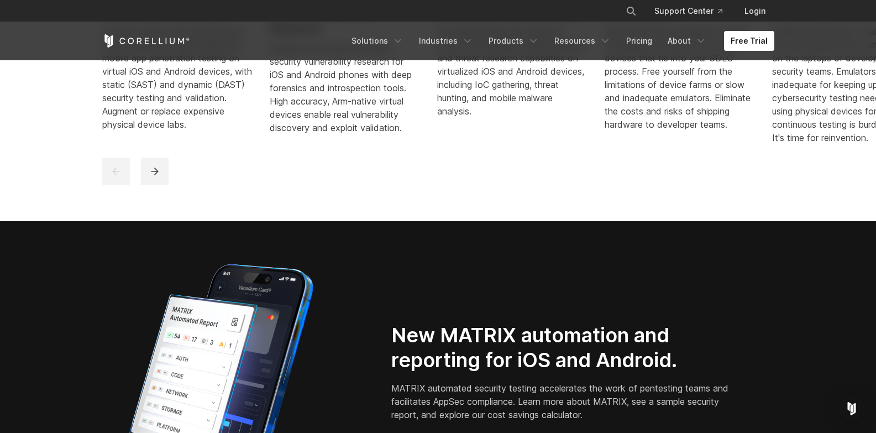 This screenshot has height=433, width=876. I want to click on div: Provide security and testing teams with one place for unprecedented mobile app penetration testin..., so click(177, 78).